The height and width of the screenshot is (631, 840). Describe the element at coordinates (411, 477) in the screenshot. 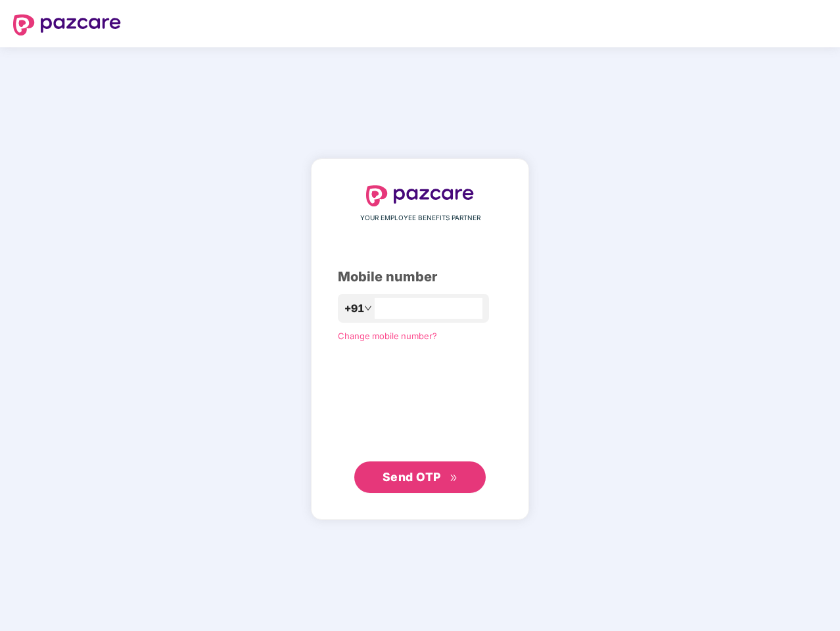

I see `span: Send OTP` at that location.